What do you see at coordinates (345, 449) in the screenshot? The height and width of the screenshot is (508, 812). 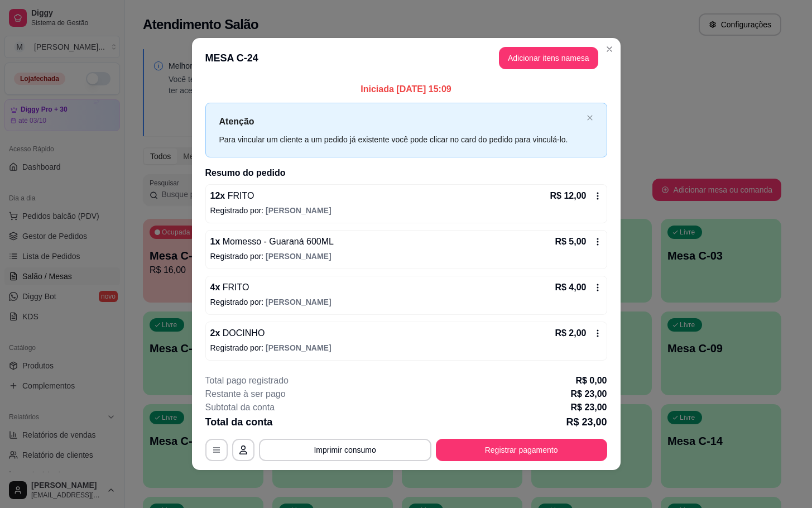 I see `button: Imprimir consumo` at bounding box center [345, 449].